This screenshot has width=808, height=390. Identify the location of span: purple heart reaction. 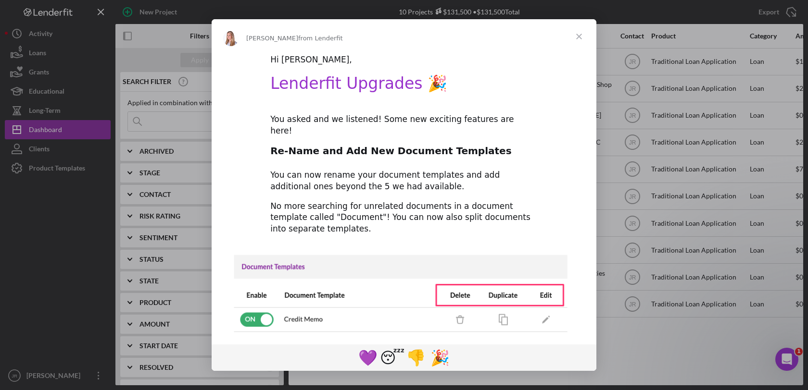
(368, 358).